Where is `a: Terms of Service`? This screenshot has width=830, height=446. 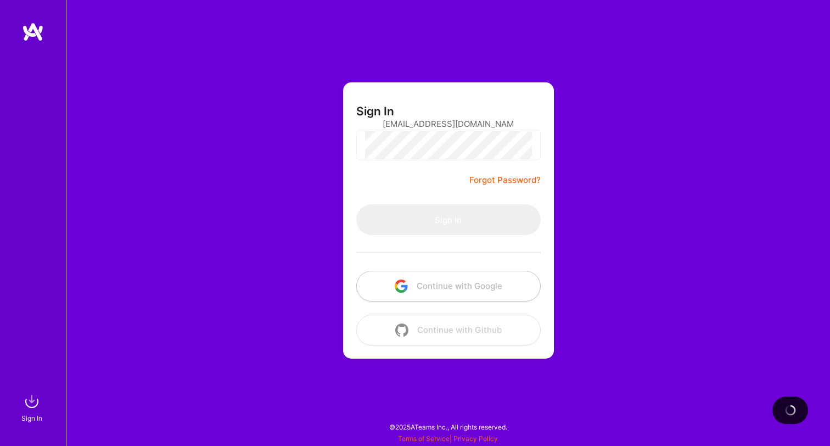 a: Terms of Service is located at coordinates (424, 438).